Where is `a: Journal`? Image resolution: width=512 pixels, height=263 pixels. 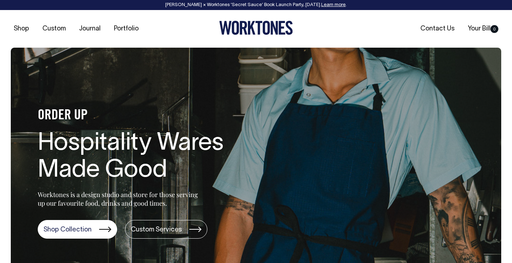
a: Journal is located at coordinates (90, 29).